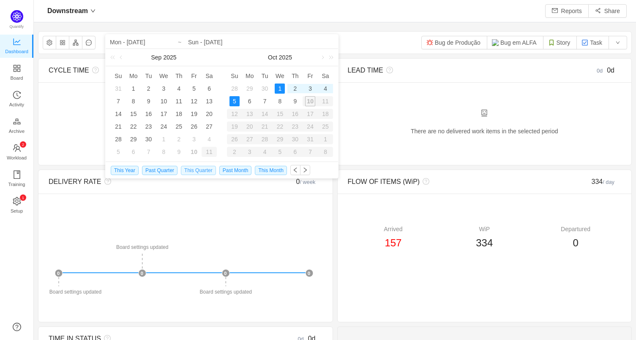  Describe the element at coordinates (310, 89) in the screenshot. I see `td: October 3, 2025` at that location.